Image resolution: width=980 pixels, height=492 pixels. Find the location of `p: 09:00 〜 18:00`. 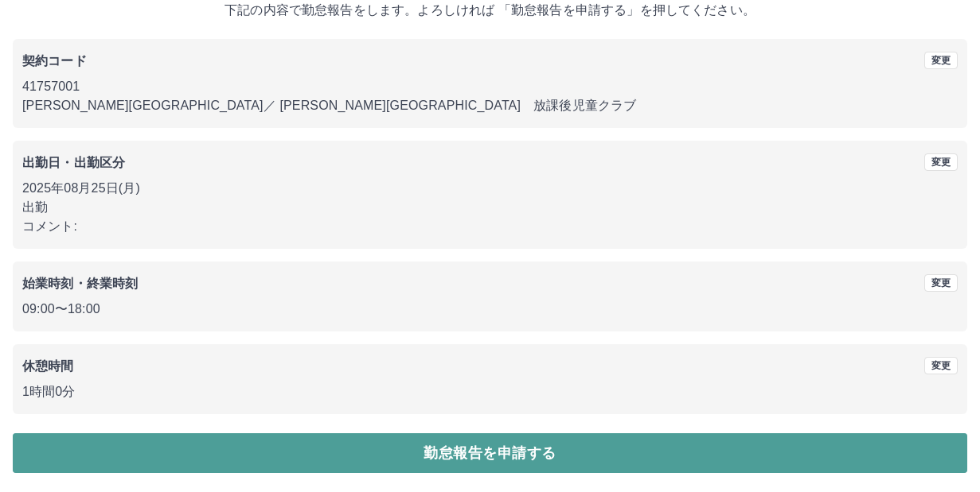

p: 09:00 〜 18:00 is located at coordinates (490, 310).